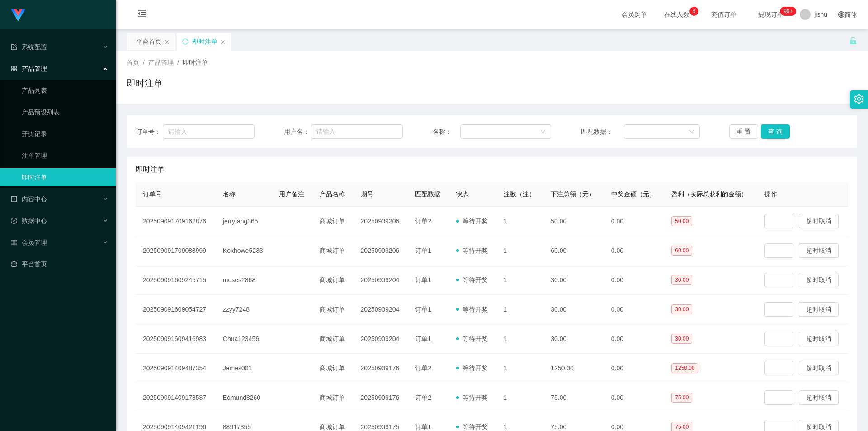 The height and width of the screenshot is (431, 868). What do you see at coordinates (65, 134) in the screenshot?
I see `a: 开奖记录` at bounding box center [65, 134].